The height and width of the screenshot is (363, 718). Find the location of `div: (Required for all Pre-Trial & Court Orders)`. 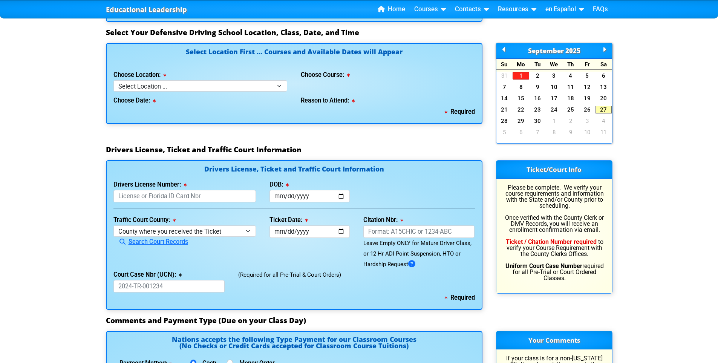

div: (Required for all Pre-Trial & Court Orders) is located at coordinates (356, 281).